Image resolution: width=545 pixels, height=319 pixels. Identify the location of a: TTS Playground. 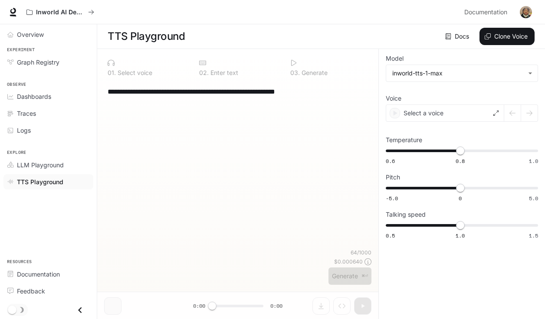
(48, 182).